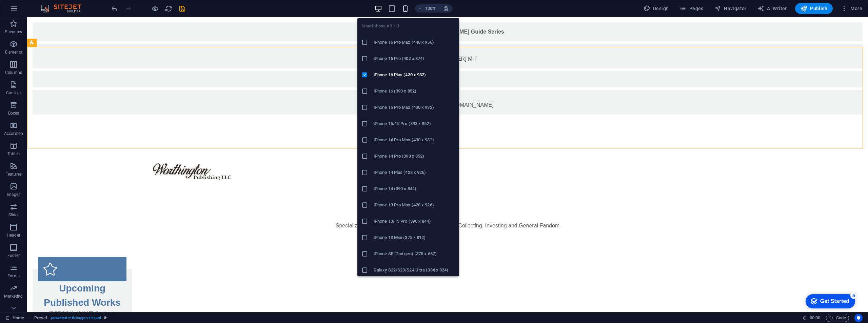  What do you see at coordinates (114, 8) in the screenshot?
I see `button: undo` at bounding box center [114, 8].